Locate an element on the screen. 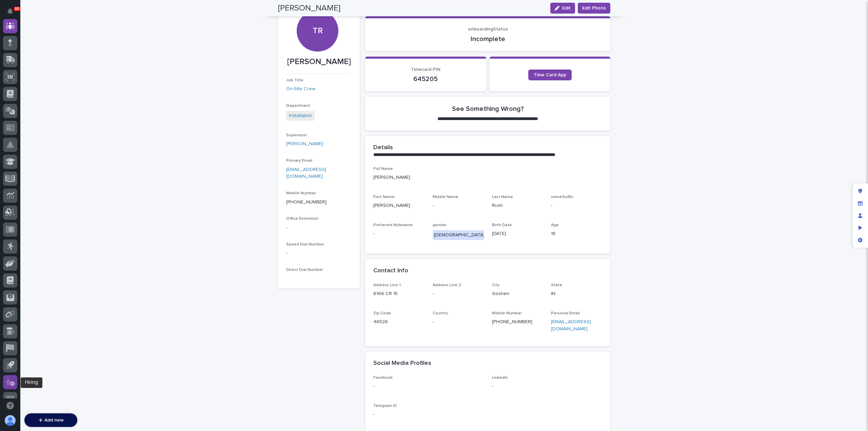 The image size is (868, 431). button: Add new is located at coordinates (51, 421).